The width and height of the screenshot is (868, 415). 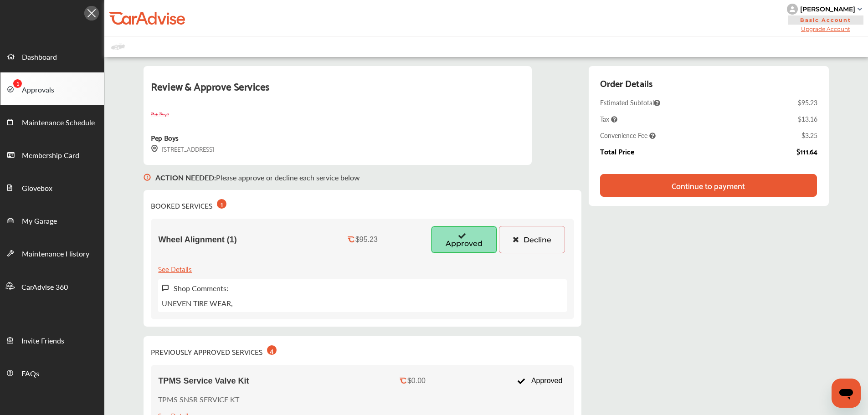 I want to click on span: Convenience Fee, so click(x=628, y=136).